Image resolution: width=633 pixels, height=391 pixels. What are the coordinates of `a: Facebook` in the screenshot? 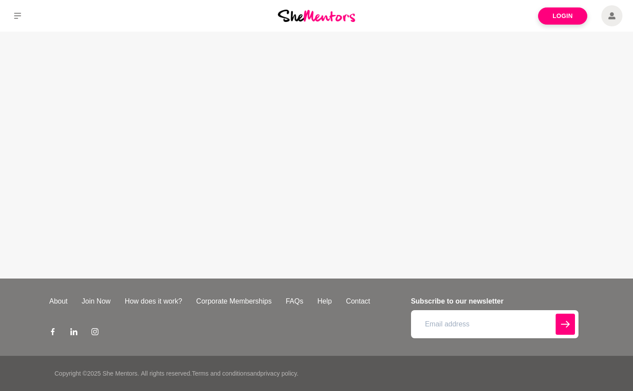 It's located at (53, 333).